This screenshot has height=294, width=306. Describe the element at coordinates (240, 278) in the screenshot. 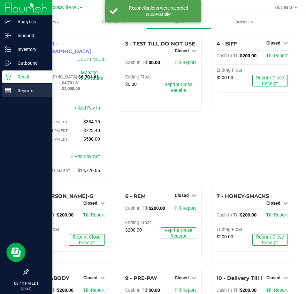

I see `span: 10 - Delivery Till 1` at that location.